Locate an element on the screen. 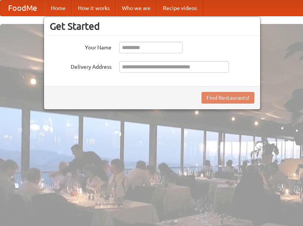 The image size is (303, 226). label: Your Name is located at coordinates (81, 46).